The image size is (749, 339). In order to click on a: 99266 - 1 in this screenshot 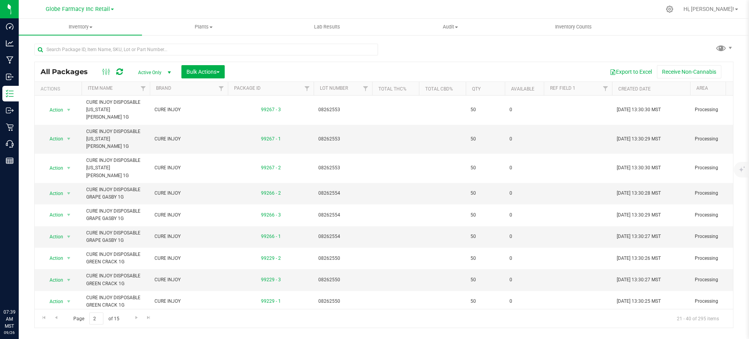, I will do `click(271, 236)`.